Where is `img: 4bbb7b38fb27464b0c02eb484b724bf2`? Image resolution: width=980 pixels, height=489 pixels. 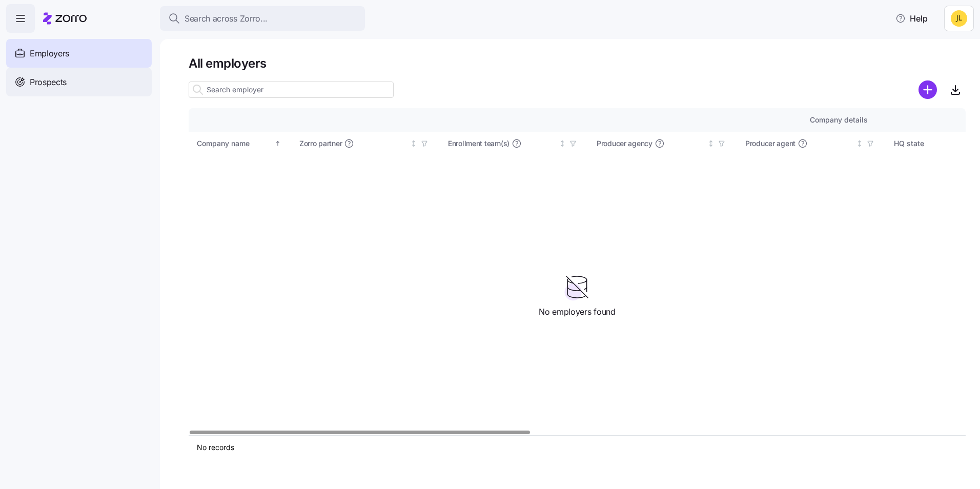 img: 4bbb7b38fb27464b0c02eb484b724bf2 is located at coordinates (959, 19).